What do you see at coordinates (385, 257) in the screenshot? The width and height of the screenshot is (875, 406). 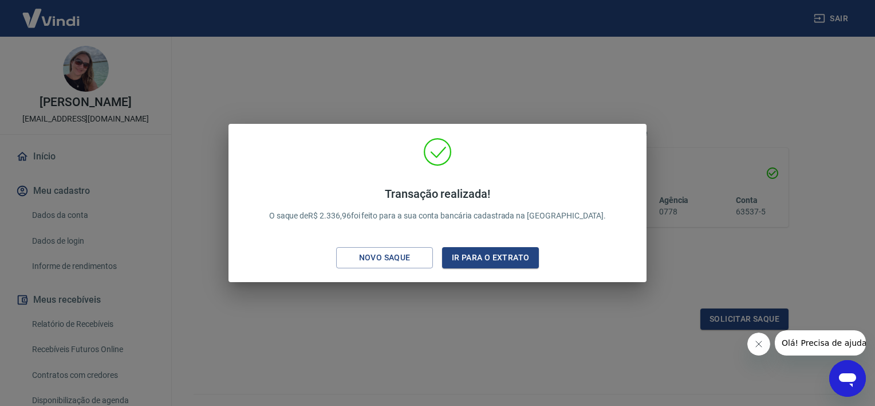 I see `div: Novo saque` at bounding box center [385, 257].